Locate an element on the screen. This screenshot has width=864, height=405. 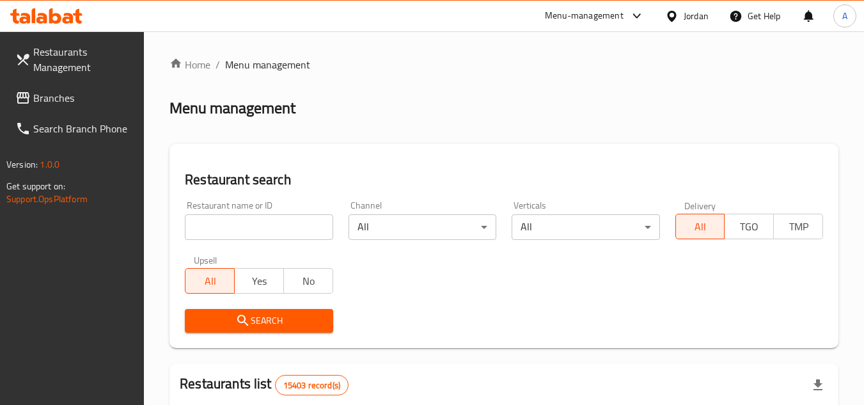
span: Yes is located at coordinates (259, 281).